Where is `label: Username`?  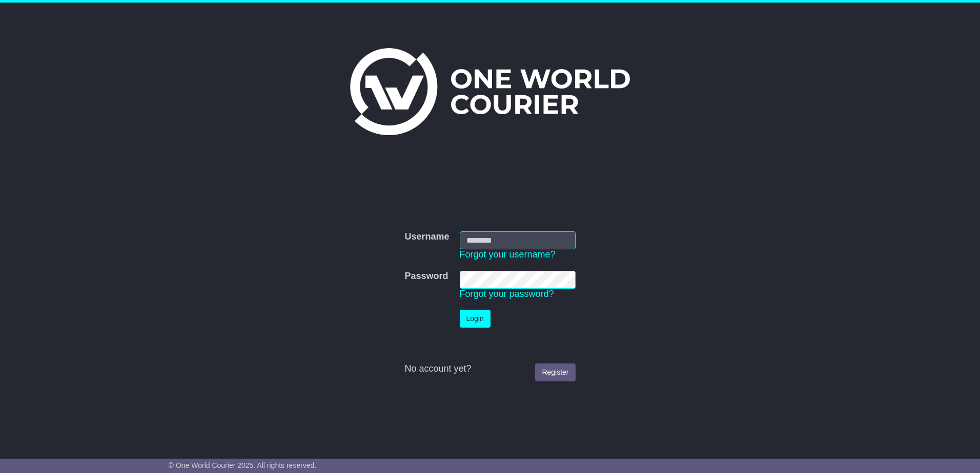
label: Username is located at coordinates (426, 237).